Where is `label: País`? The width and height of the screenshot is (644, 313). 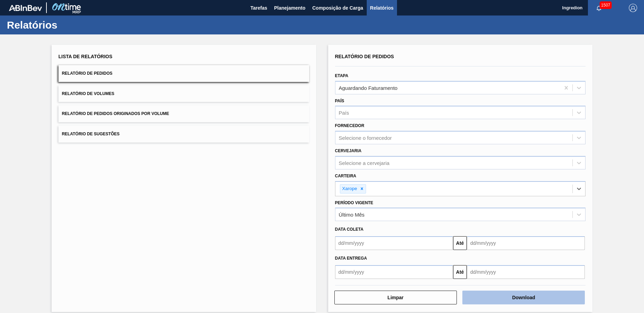
label: País is located at coordinates (339, 101).